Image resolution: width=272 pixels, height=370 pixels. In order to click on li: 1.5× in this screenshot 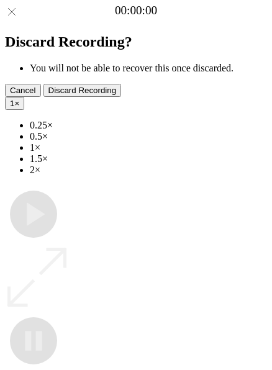, I will do `click(149, 159)`.